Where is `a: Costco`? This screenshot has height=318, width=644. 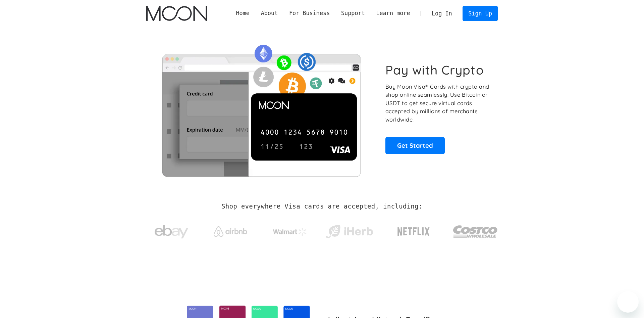 a: Costco is located at coordinates (475, 230).